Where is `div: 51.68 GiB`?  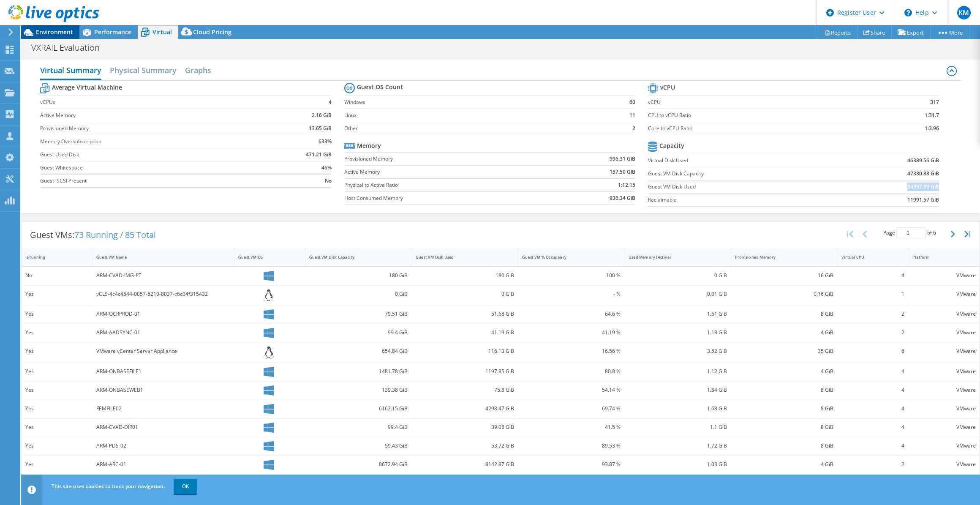 div: 51.68 GiB is located at coordinates (465, 314).